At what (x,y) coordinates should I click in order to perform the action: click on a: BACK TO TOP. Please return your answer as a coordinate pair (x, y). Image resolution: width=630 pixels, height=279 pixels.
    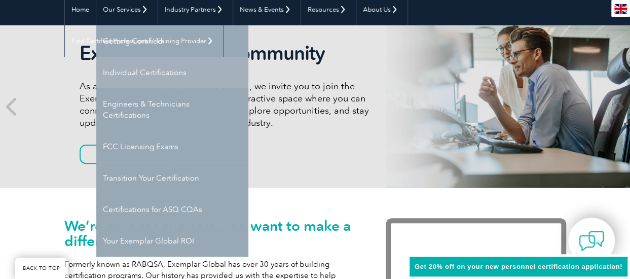
    Looking at the image, I should click on (42, 268).